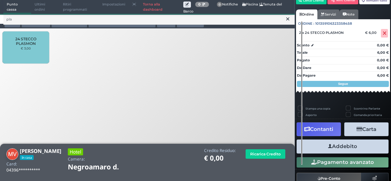  What do you see at coordinates (366, 129) in the screenshot?
I see `button: Carta` at bounding box center [366, 129].